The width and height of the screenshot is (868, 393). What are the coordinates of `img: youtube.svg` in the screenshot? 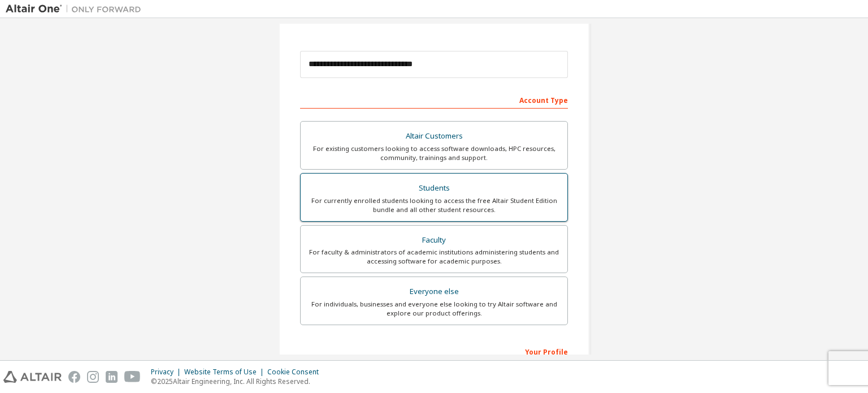 It's located at (132, 377).